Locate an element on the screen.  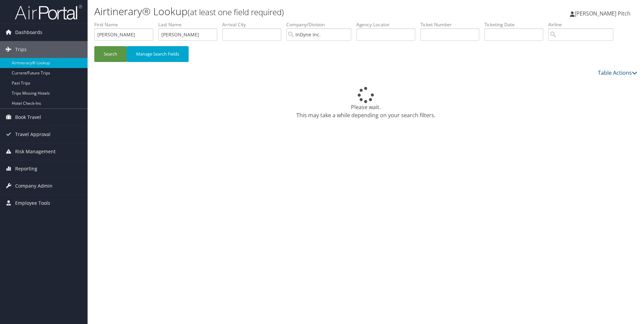
label: Arrival City is located at coordinates (255, 25).